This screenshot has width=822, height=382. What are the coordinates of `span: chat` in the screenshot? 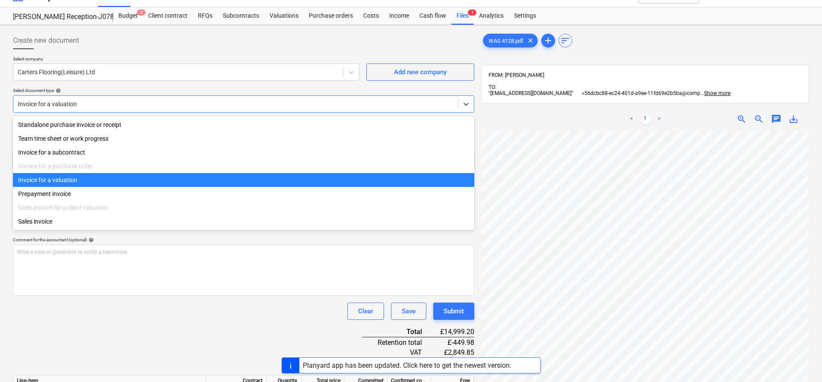 It's located at (776, 119).